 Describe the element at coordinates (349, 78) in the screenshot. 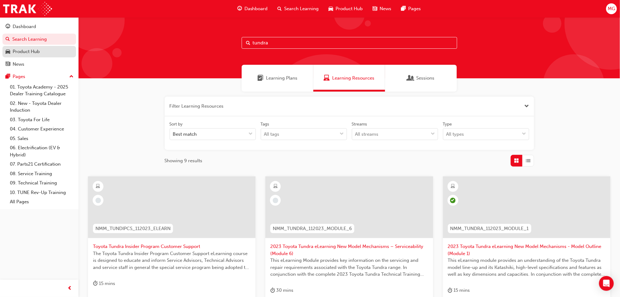

I see `a: Learning ResourcesLearning Resources` at that location.